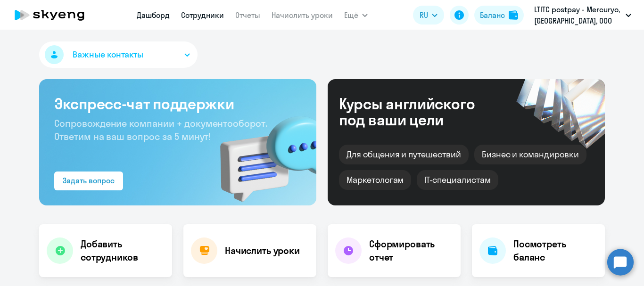  Describe the element at coordinates (303, 15) in the screenshot. I see `a: Начислить уроки` at that location.